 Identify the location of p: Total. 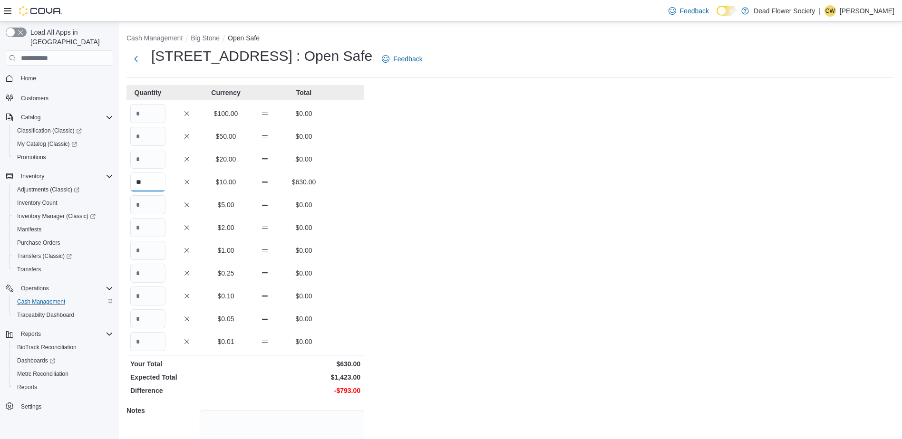
(304, 93).